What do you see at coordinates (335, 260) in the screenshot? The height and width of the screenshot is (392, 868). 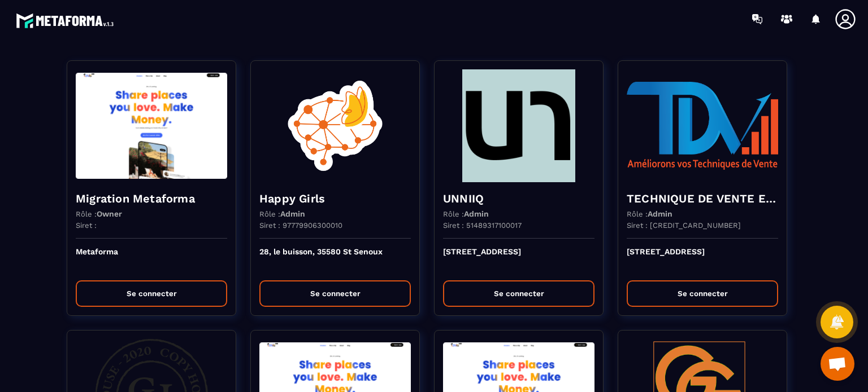 I see `p: 28, le buisson, 35580 St Senoux` at bounding box center [335, 260].